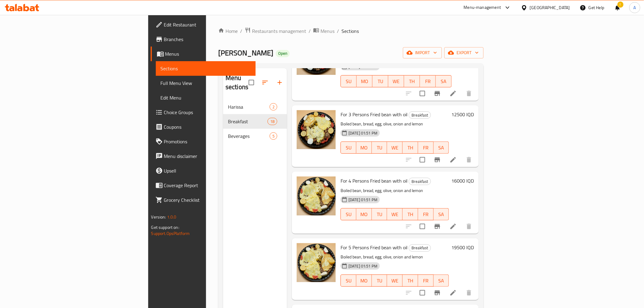 This screenshot has height=308, width=644. Describe the element at coordinates (374, 248) in the screenshot. I see `span: For 5 Persons Fried bean with oil` at that location.